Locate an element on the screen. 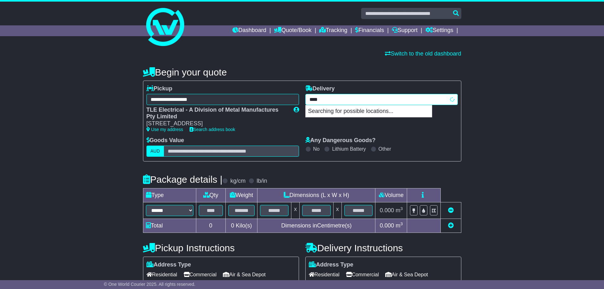 The height and width of the screenshot is (289, 604). label: lb/in is located at coordinates (262, 181).